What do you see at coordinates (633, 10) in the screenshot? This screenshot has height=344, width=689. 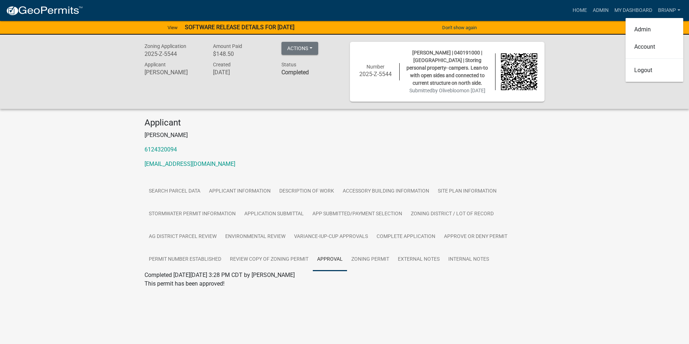 I see `a: My Dashboard` at bounding box center [633, 10].